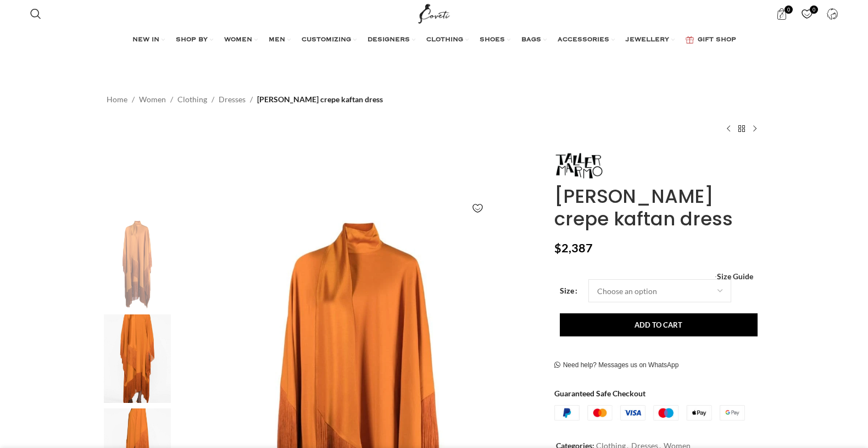 This screenshot has height=448, width=868. Describe the element at coordinates (279, 40) in the screenshot. I see `a: MEN` at that location.